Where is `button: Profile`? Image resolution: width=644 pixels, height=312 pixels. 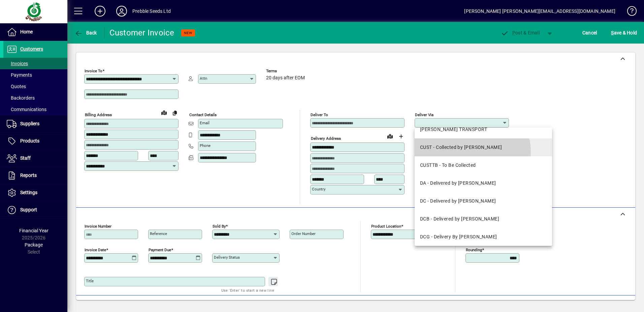 button: Profile is located at coordinates (121, 11).